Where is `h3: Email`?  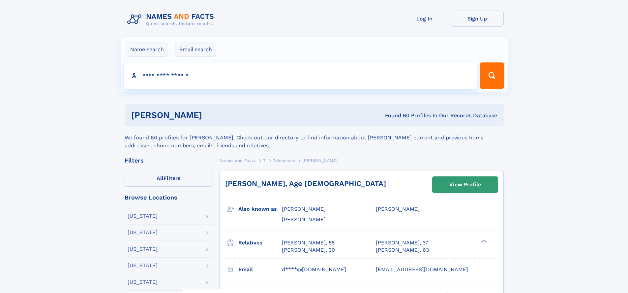
h3: Email is located at coordinates (260, 269).